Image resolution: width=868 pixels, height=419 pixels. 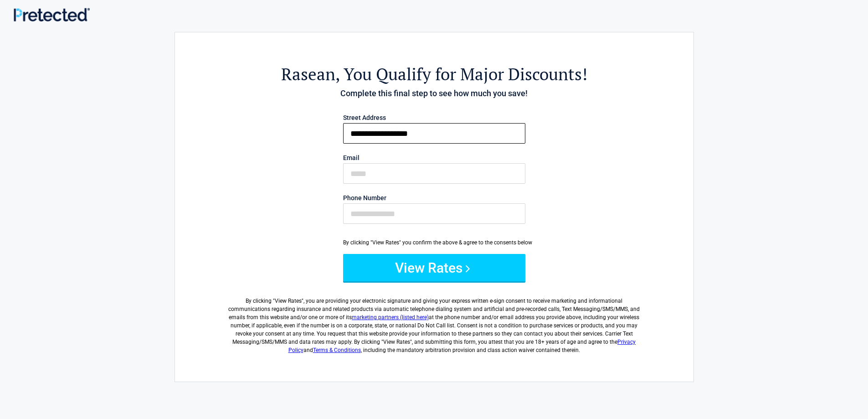 I want to click on a: Terms & Conditions, so click(x=337, y=350).